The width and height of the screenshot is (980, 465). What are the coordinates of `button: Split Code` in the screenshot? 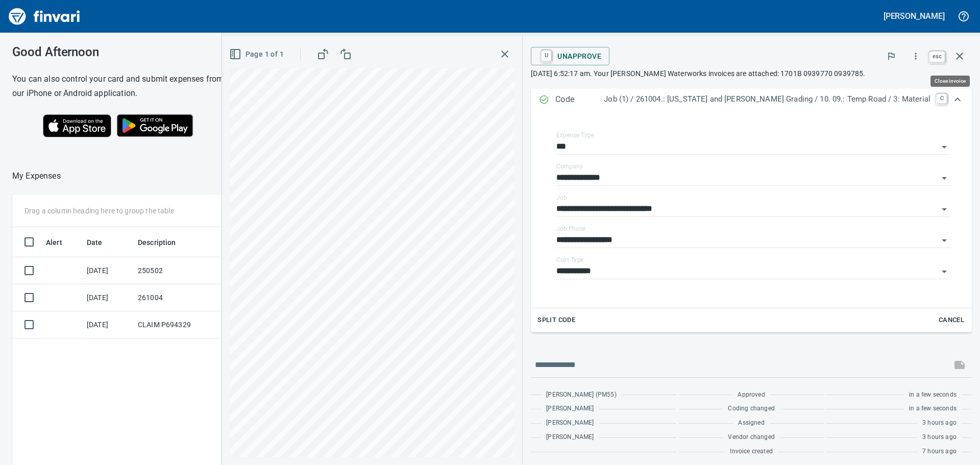 It's located at (557, 320).